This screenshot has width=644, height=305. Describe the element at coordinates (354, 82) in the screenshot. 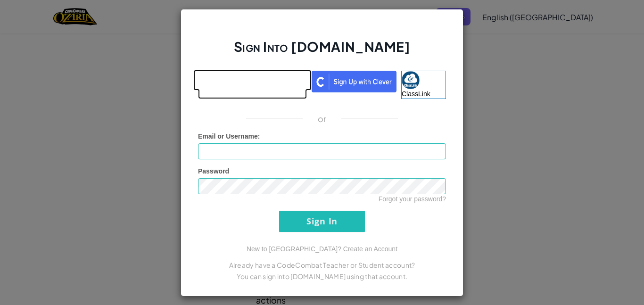

I see `img: clever_sso_button@2x.png` at that location.